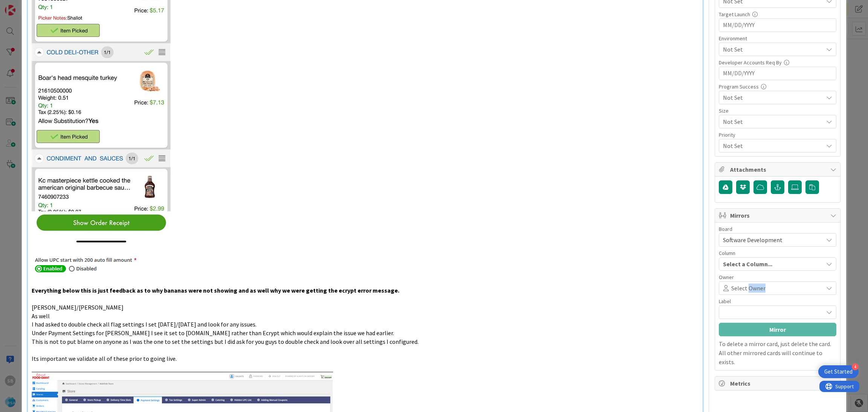 This screenshot has width=868, height=412. What do you see at coordinates (98, 266) in the screenshot?
I see `img: edbsnb29939e40a62729dd83acd5e0df56ce40e9683b789bf5be3fd227135e2566a728f0df8f4f551efb5c67d30a14773...` at bounding box center [98, 266].